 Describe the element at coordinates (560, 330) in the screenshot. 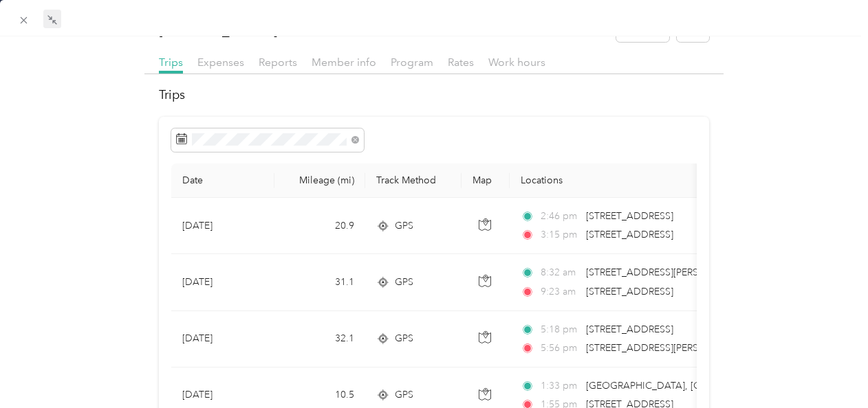

I see `span: 5:18 pm` at that location.